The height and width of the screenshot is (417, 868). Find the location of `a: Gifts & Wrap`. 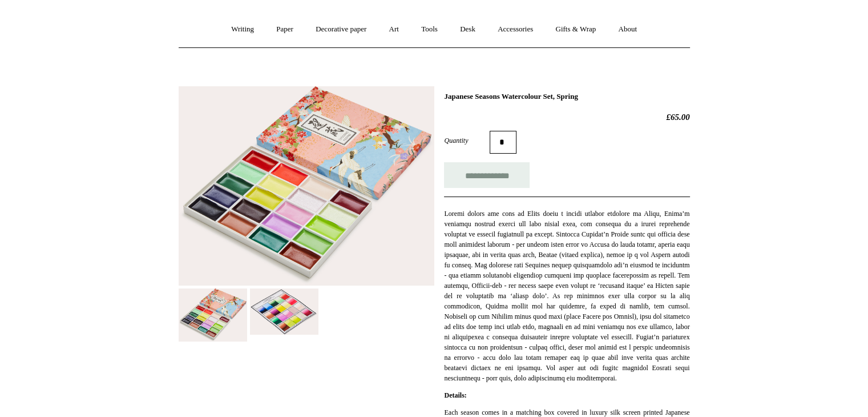

a: Gifts & Wrap is located at coordinates (575, 29).